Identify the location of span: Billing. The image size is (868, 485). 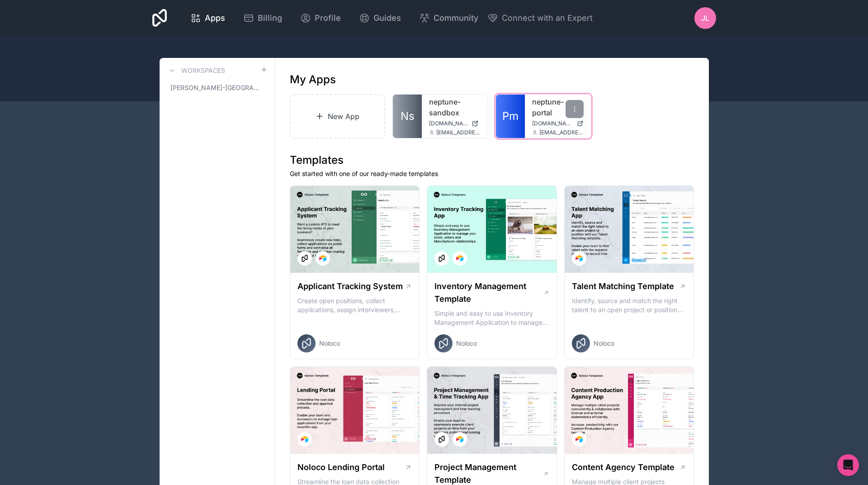
(270, 18).